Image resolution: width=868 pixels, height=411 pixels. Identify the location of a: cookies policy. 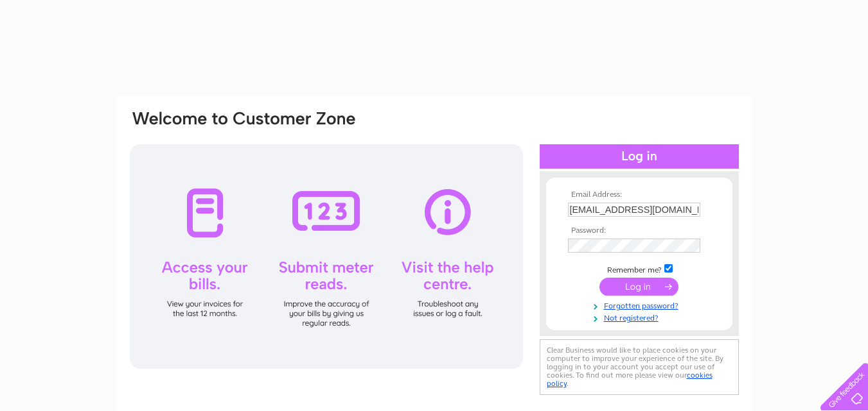
(629, 379).